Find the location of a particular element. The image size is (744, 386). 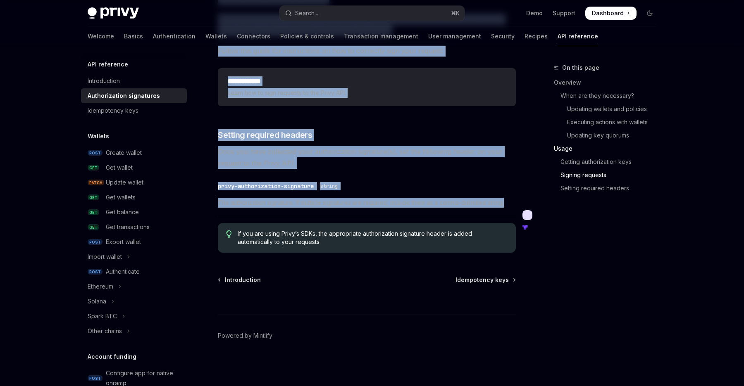

a: Security is located at coordinates (502, 36).